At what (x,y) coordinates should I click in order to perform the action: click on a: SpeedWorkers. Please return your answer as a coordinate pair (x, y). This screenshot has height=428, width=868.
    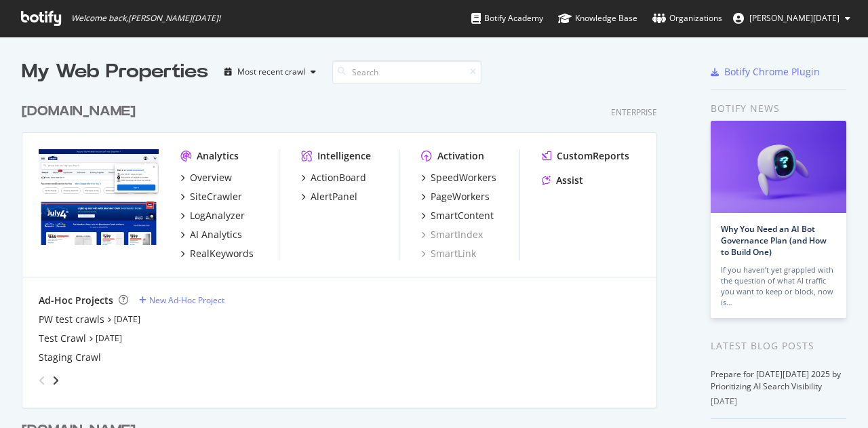
    Looking at the image, I should click on (458, 178).